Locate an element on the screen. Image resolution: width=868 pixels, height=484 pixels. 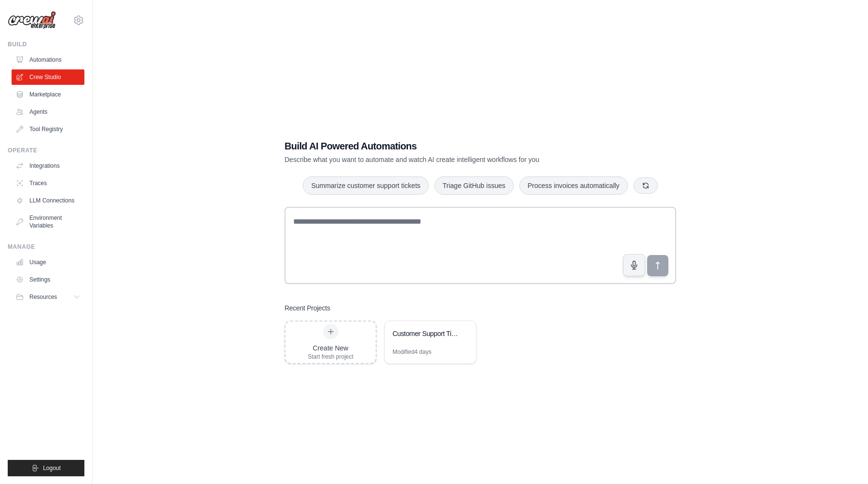
div: Operate is located at coordinates (46, 151).